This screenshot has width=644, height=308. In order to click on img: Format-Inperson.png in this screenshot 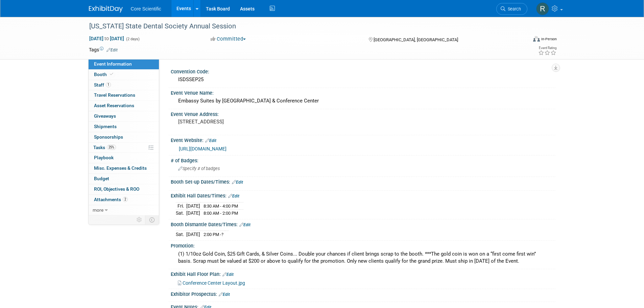, I will do `click(536, 39)`.